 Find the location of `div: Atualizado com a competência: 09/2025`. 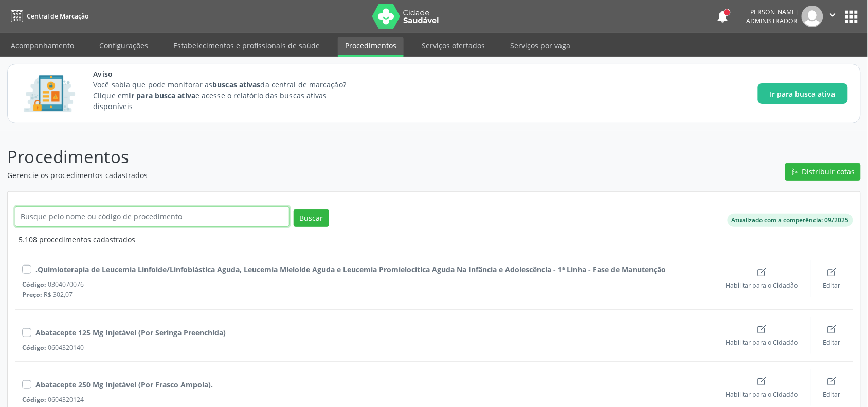

div: Atualizado com a competência: 09/2025 is located at coordinates (790, 220).